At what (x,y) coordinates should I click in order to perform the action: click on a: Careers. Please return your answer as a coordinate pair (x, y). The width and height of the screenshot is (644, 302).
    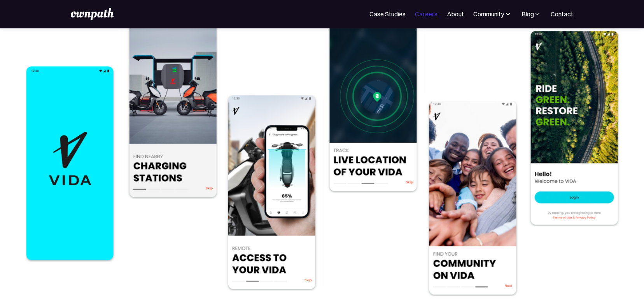
    Looking at the image, I should click on (426, 14).